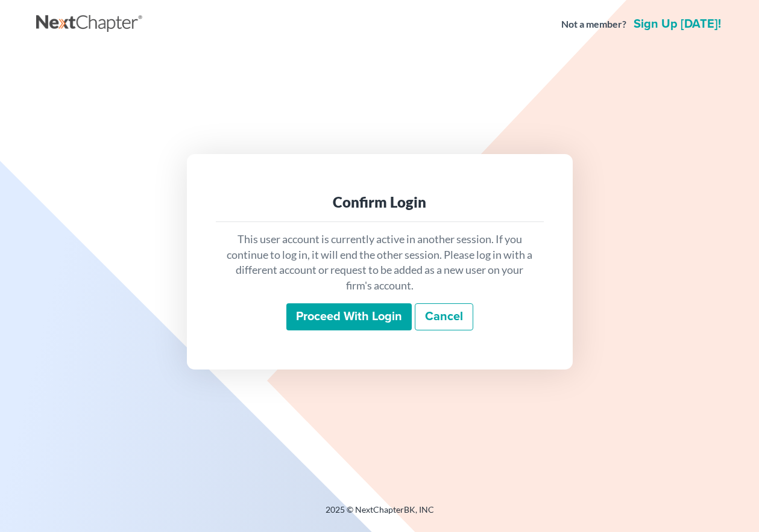 The height and width of the screenshot is (532, 759). I want to click on input: Proceed with login, so click(349, 317).